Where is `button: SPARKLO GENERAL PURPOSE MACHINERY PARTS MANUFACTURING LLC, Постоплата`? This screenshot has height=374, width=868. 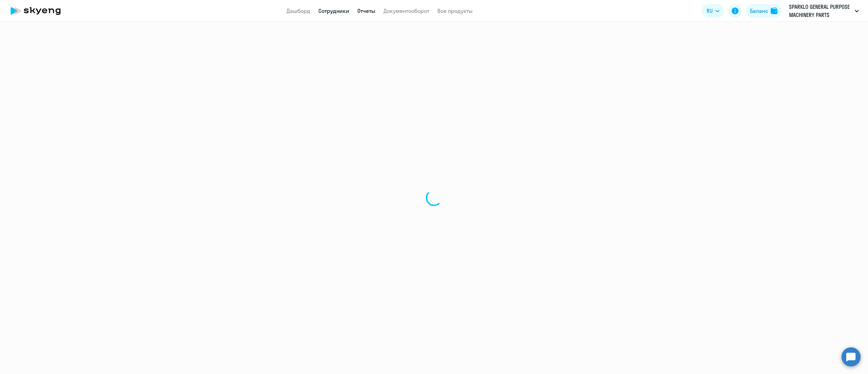
button: SPARKLO GENERAL PURPOSE MACHINERY PARTS MANUFACTURING LLC, Постоплата is located at coordinates (824, 11).